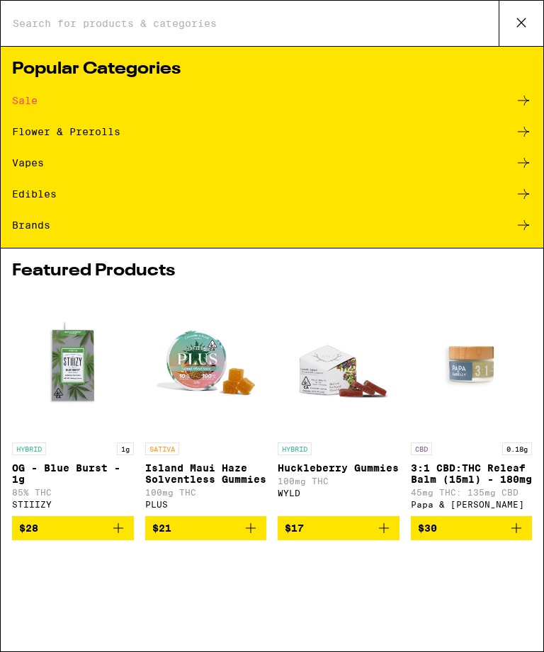 The image size is (544, 652). I want to click on span: $17, so click(294, 528).